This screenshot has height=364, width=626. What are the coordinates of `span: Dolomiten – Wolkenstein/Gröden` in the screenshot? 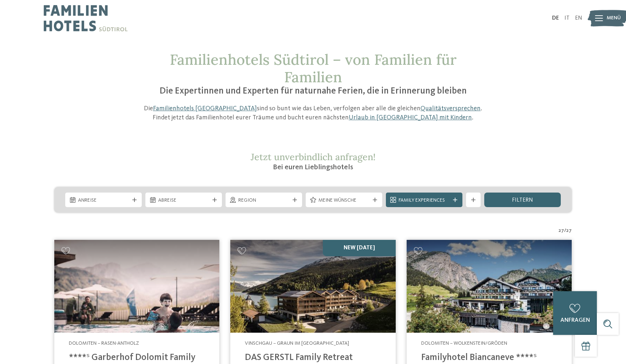 It's located at (464, 343).